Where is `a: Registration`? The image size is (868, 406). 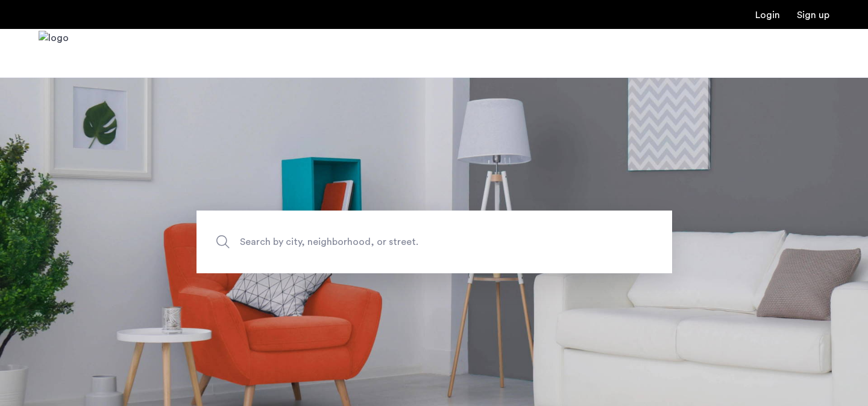 a: Registration is located at coordinates (813, 15).